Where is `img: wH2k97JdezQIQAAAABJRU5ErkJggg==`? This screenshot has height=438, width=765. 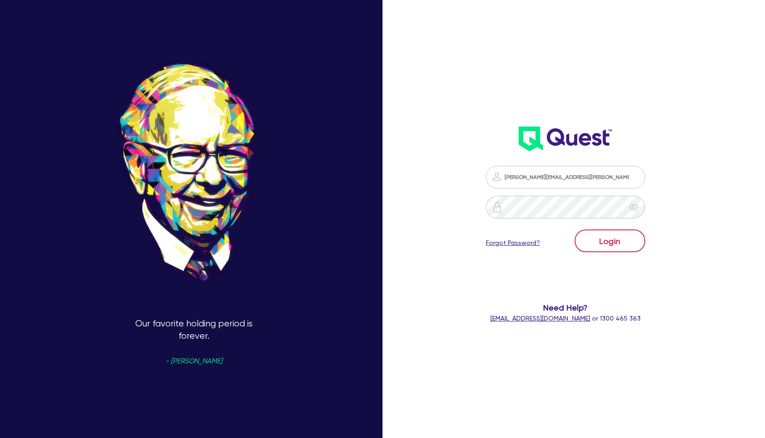
img: wH2k97JdezQIQAAAABJRU5ErkJggg== is located at coordinates (565, 139).